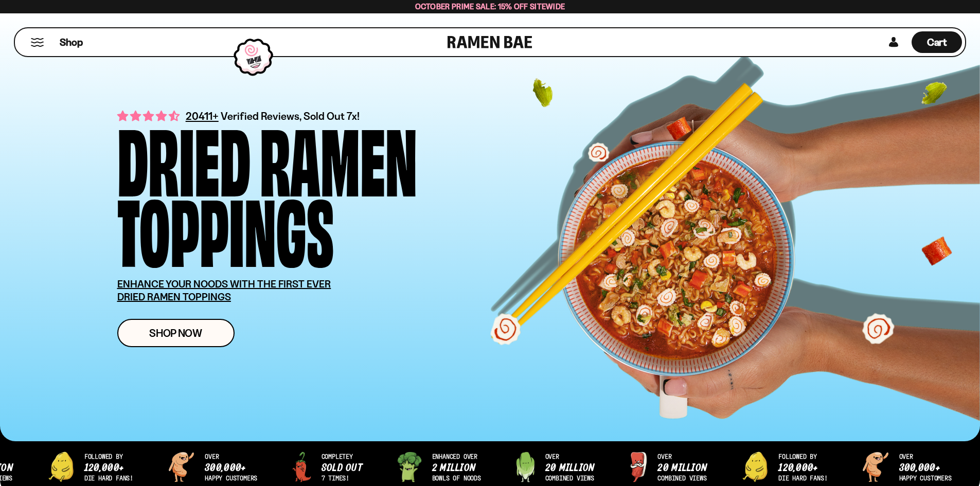  I want to click on span: October Prime Sale: 15% off Sitewide, so click(490, 6).